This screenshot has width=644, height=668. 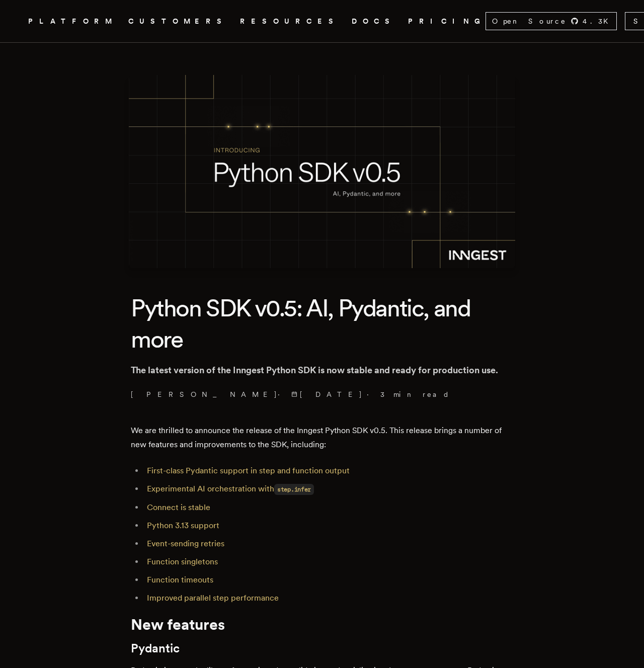 What do you see at coordinates (322, 624) in the screenshot?
I see `h1: New features` at bounding box center [322, 624].